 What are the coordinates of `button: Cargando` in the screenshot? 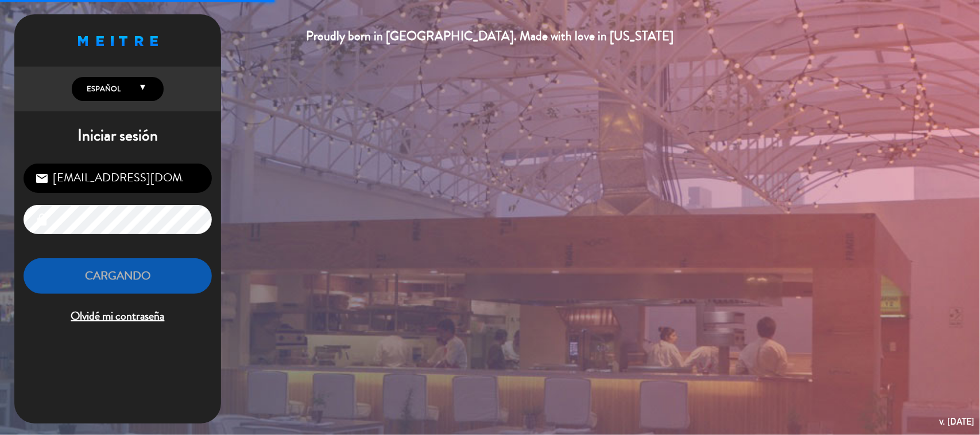 It's located at (118, 276).